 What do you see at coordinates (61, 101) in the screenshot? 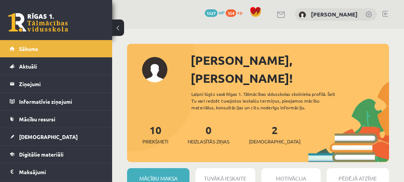
I see `legend: Informatīvie ziņojumi` at bounding box center [61, 101].